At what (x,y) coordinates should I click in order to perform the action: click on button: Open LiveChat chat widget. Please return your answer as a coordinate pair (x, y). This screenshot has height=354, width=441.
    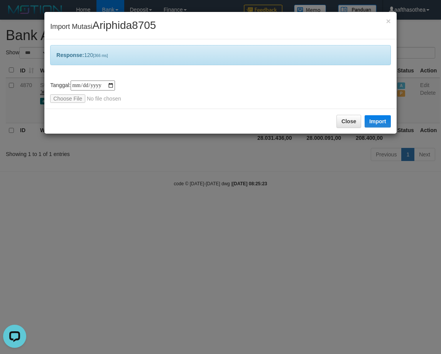
    Looking at the image, I should click on (15, 15).